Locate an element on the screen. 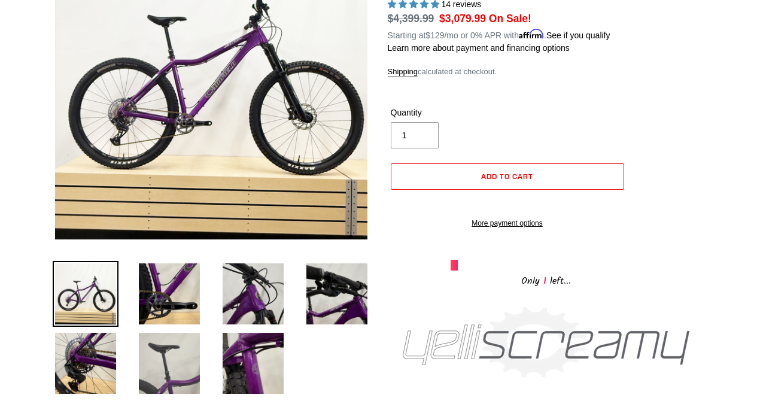 The height and width of the screenshot is (416, 757). button: Add to cart is located at coordinates (508, 177).